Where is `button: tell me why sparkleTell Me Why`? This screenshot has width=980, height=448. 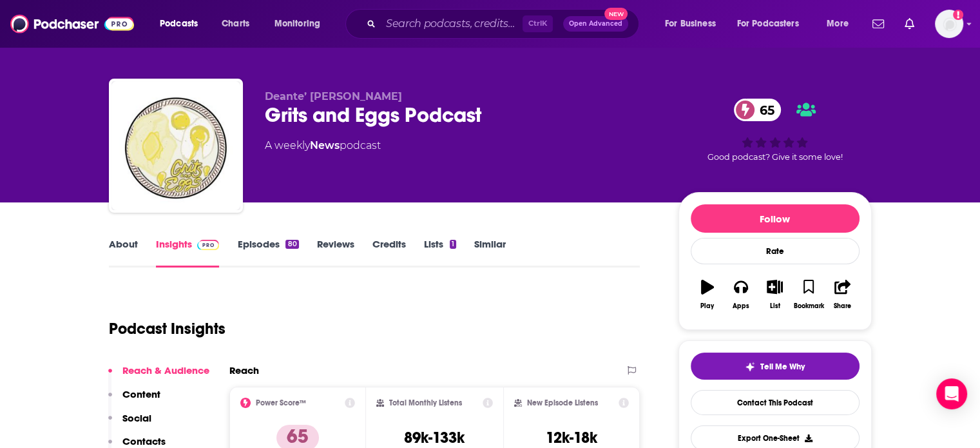 button: tell me why sparkleTell Me Why is located at coordinates (775, 366).